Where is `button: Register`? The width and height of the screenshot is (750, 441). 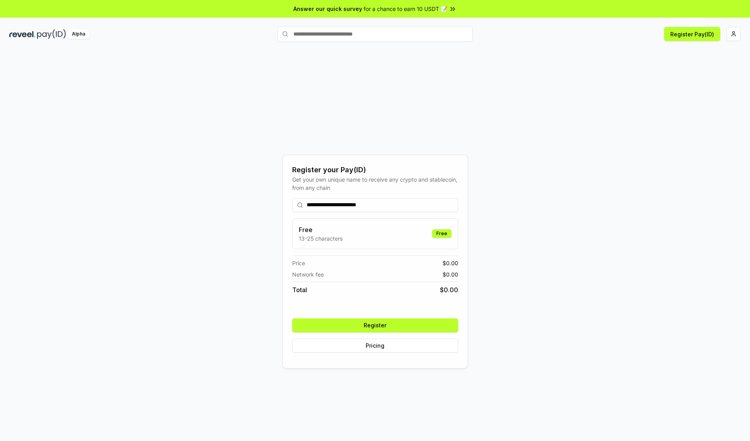 button: Register is located at coordinates (375, 325).